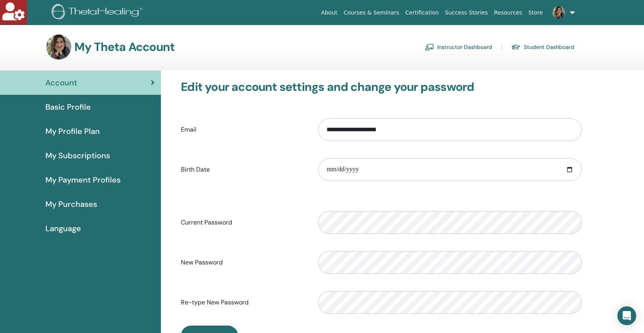 The width and height of the screenshot is (644, 333). Describe the element at coordinates (98, 13) in the screenshot. I see `img: logo.png` at that location.